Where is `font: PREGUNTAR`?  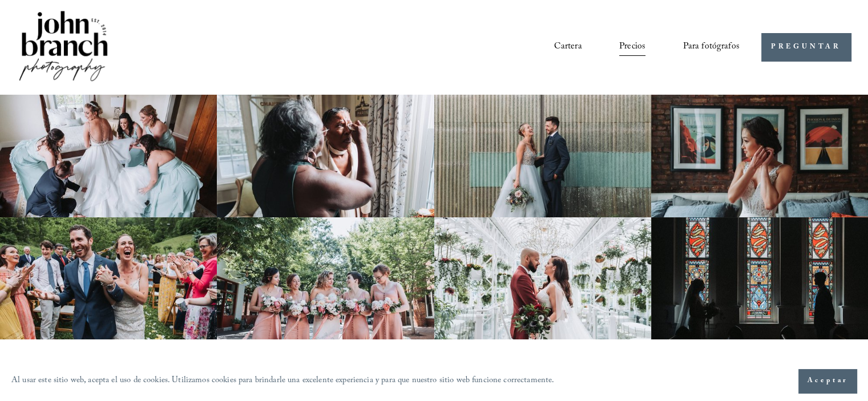
font: PREGUNTAR is located at coordinates (806, 47).